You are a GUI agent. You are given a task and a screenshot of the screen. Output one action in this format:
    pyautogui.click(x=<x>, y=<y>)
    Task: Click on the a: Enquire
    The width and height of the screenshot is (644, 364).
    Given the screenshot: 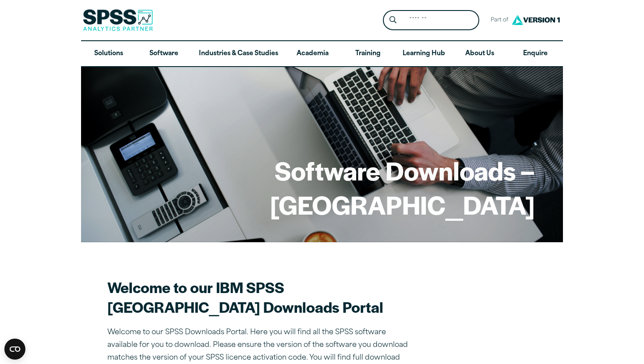 What is the action you would take?
    pyautogui.click(x=535, y=54)
    